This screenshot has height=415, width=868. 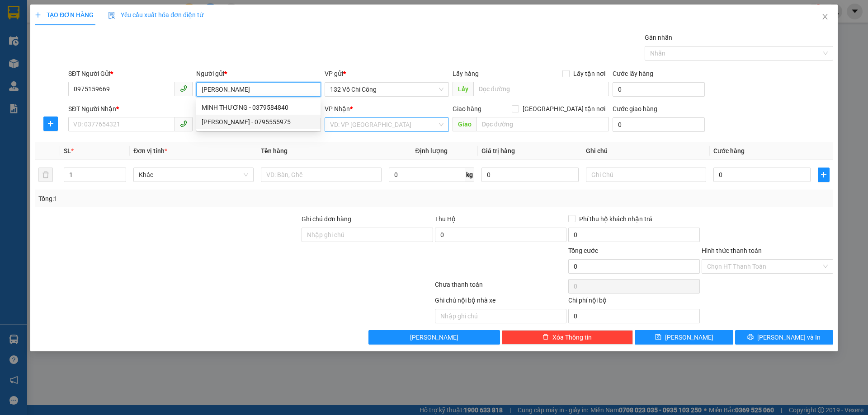 I want to click on span: Giao, so click(x=464, y=124).